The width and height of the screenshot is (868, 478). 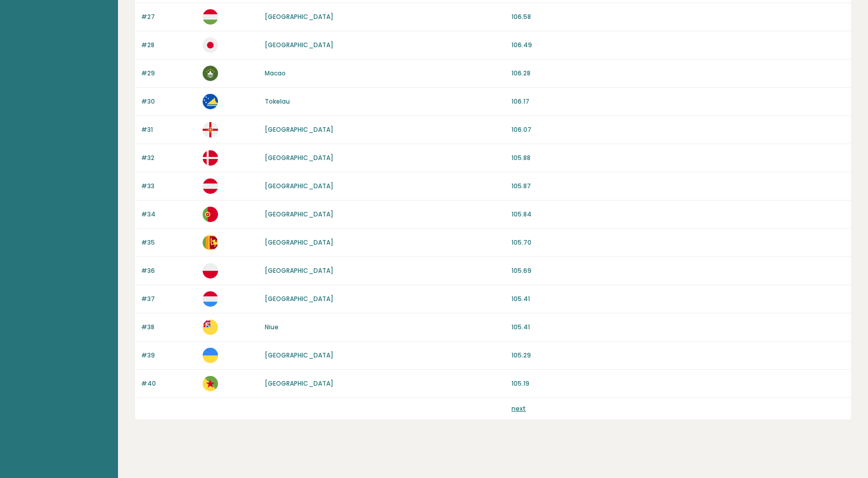 I want to click on p: 106.49, so click(x=678, y=46).